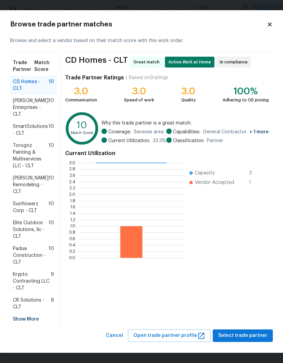 Image resolution: width=283 pixels, height=363 pixels. I want to click on span: CR Solutions - CLT, so click(32, 304).